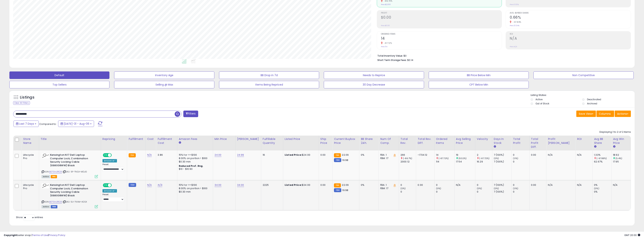 This screenshot has width=644, height=239. What do you see at coordinates (441, 39) in the screenshot?
I see `h2: 14` at bounding box center [441, 39].